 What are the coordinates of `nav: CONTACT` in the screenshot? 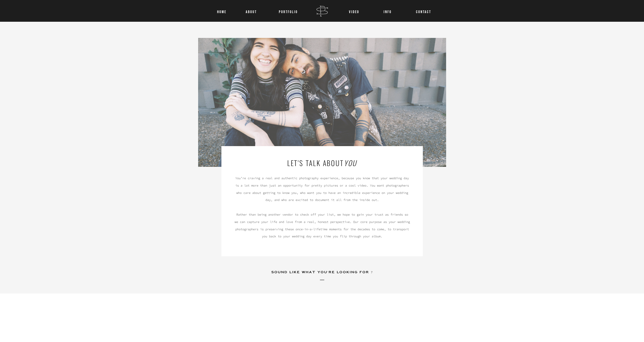 It's located at (422, 11).